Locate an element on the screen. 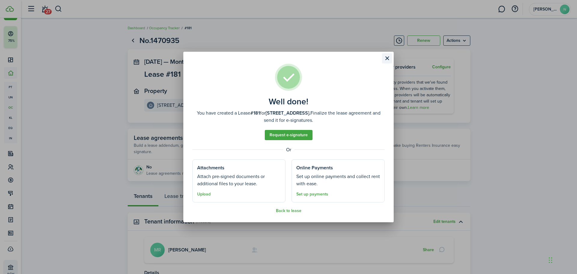 This screenshot has height=274, width=577. well-done-section-description: Set up online payments and collect rent with ease. is located at coordinates (338, 180).